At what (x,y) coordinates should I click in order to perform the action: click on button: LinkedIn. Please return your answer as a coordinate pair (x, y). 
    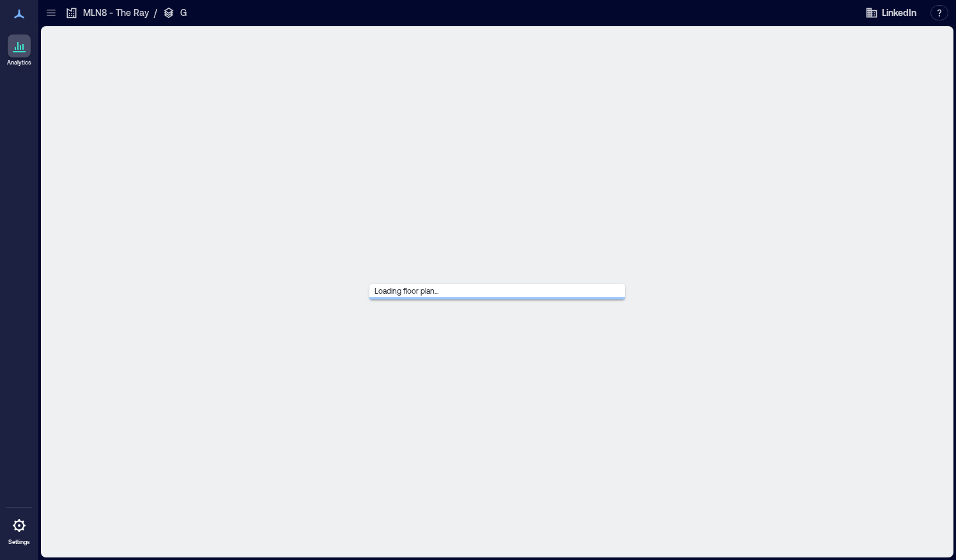
    Looking at the image, I should click on (891, 13).